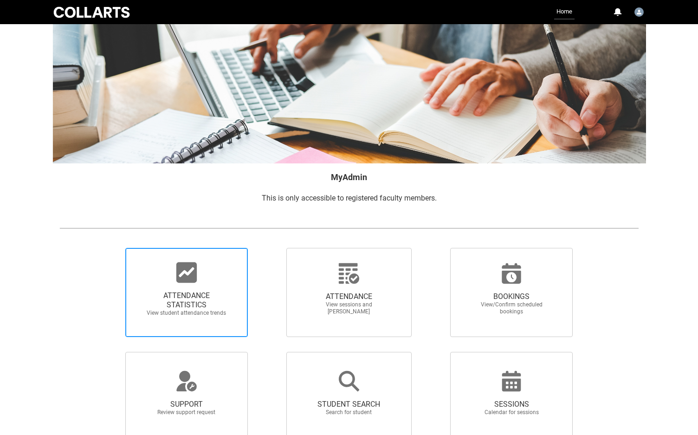 Image resolution: width=698 pixels, height=435 pixels. What do you see at coordinates (187, 300) in the screenshot?
I see `span: ATTENDANCE STATISTICS` at bounding box center [187, 300].